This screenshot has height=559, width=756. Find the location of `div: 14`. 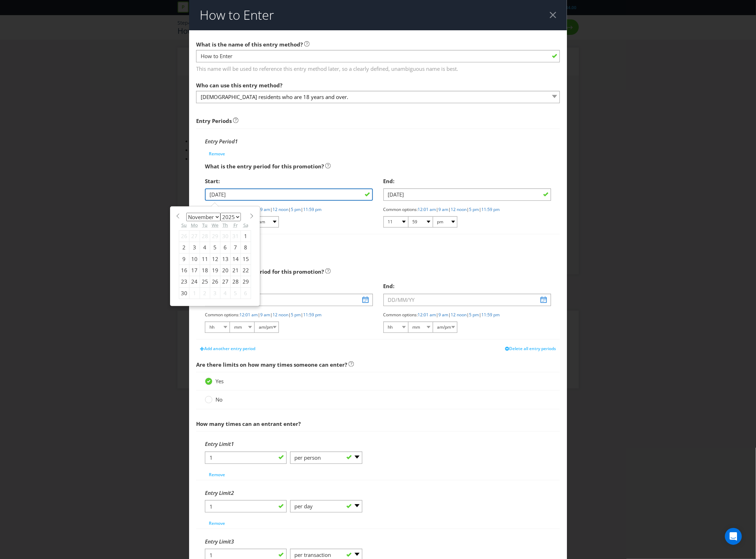

div: 14 is located at coordinates (235, 259).